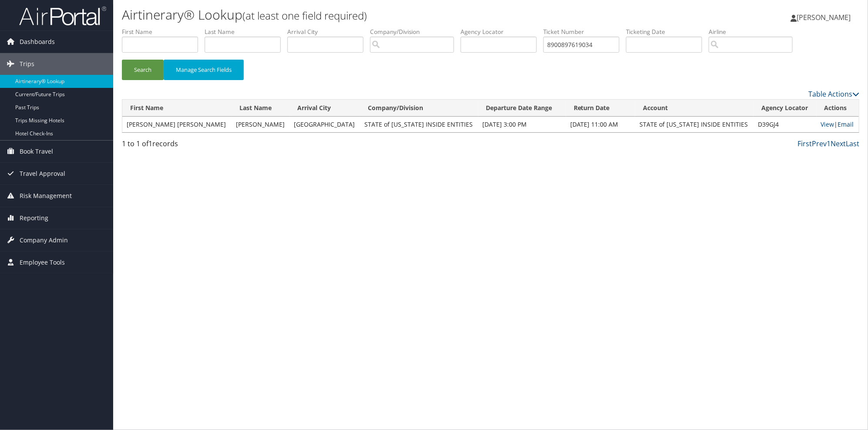  Describe the element at coordinates (415, 32) in the screenshot. I see `label: Company/Division` at that location.